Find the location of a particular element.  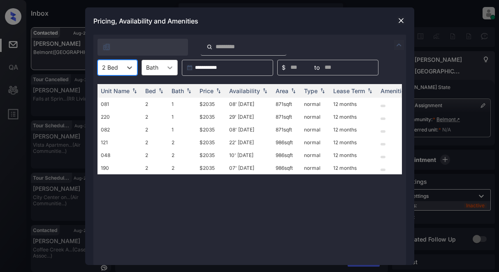

td: 082 is located at coordinates (120, 129).